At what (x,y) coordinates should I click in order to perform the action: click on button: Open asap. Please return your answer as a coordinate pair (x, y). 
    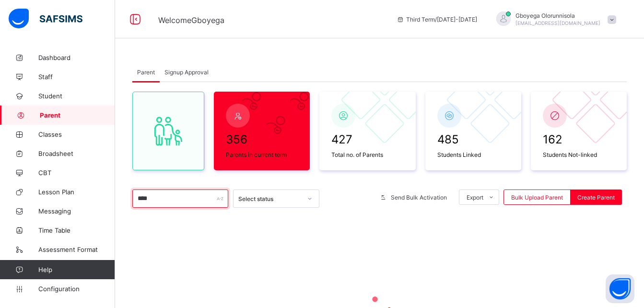
    Looking at the image, I should click on (620, 289).